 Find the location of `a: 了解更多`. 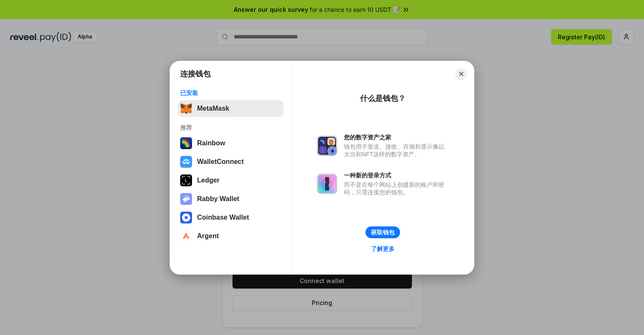

a: 了解更多 is located at coordinates (383, 249).